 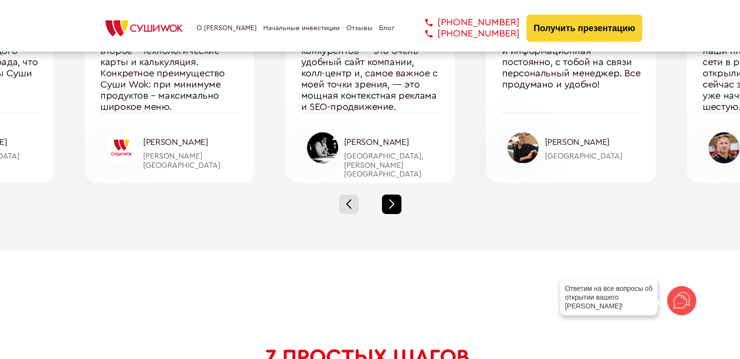 What do you see at coordinates (144, 28) in the screenshot?
I see `img: СУШИWOK` at bounding box center [144, 28].